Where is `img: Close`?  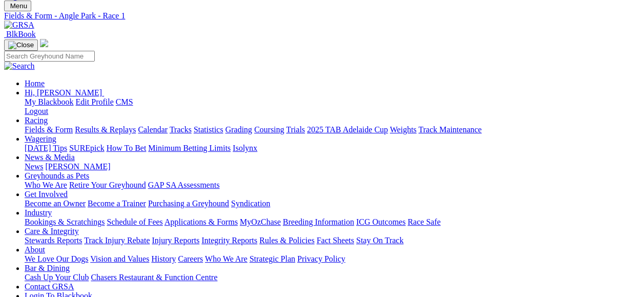
img: Close is located at coordinates (21, 45).